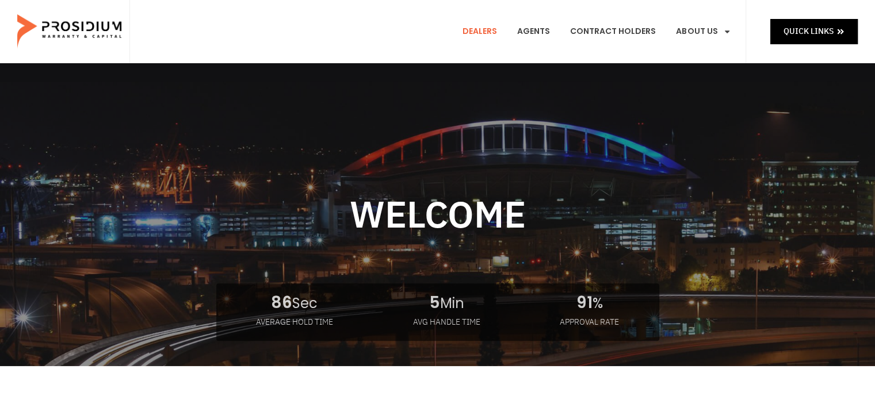 Image resolution: width=875 pixels, height=404 pixels. I want to click on span: Quick Links, so click(808, 31).